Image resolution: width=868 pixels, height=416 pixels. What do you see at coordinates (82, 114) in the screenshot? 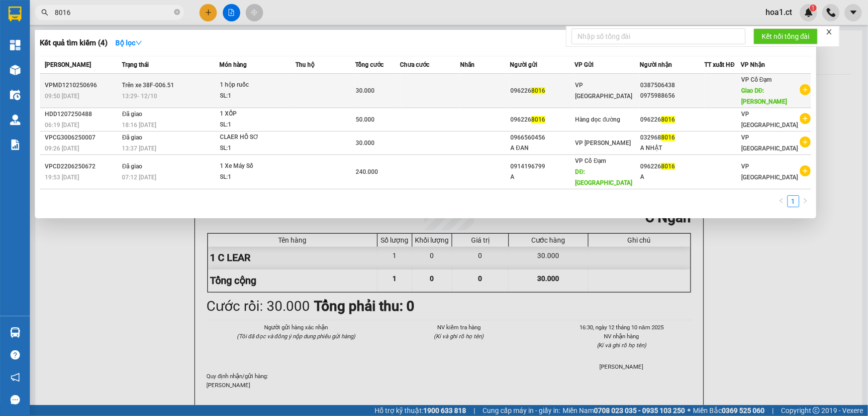
I see `div: HDD1207250488` at bounding box center [82, 114].